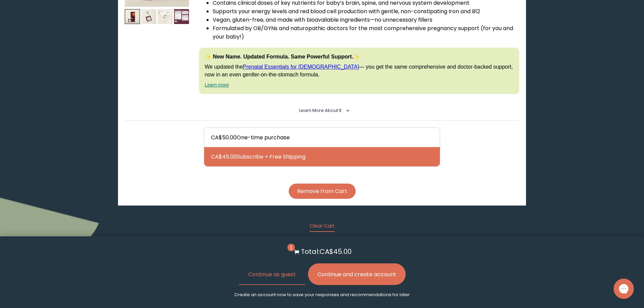 The width and height of the screenshot is (644, 308). Describe the element at coordinates (272, 274) in the screenshot. I see `button: Continue as guest` at that location.